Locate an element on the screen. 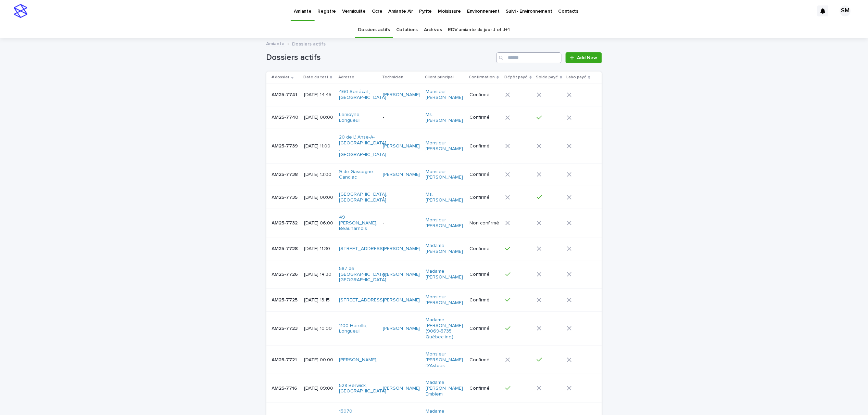  p: AM25-7728 is located at coordinates (286, 248).